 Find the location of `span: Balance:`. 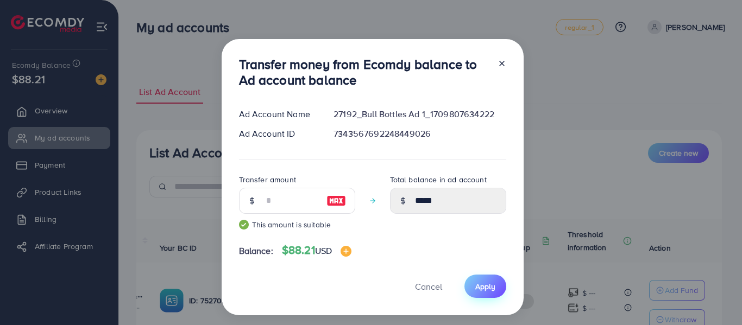

span: Balance: is located at coordinates (256, 251).